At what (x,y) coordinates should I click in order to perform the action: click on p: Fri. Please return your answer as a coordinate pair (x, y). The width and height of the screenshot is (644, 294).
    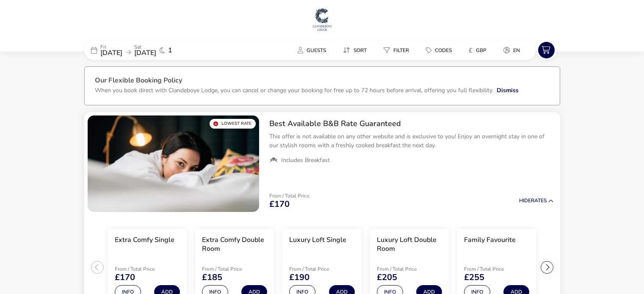
    Looking at the image, I should click on (111, 47).